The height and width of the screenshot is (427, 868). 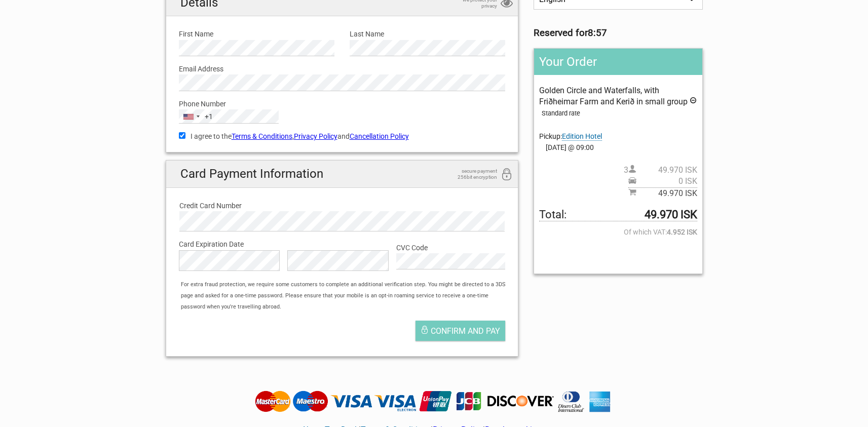 I want to click on button: Selected country, so click(x=196, y=117).